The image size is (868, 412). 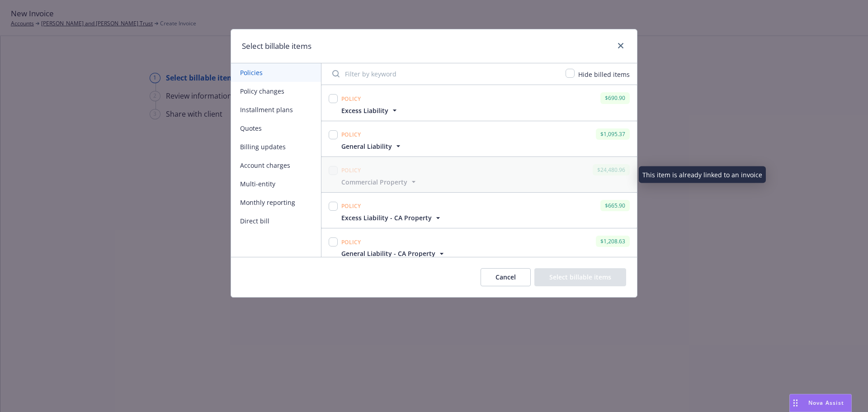 I want to click on div: $665.90, so click(x=615, y=205).